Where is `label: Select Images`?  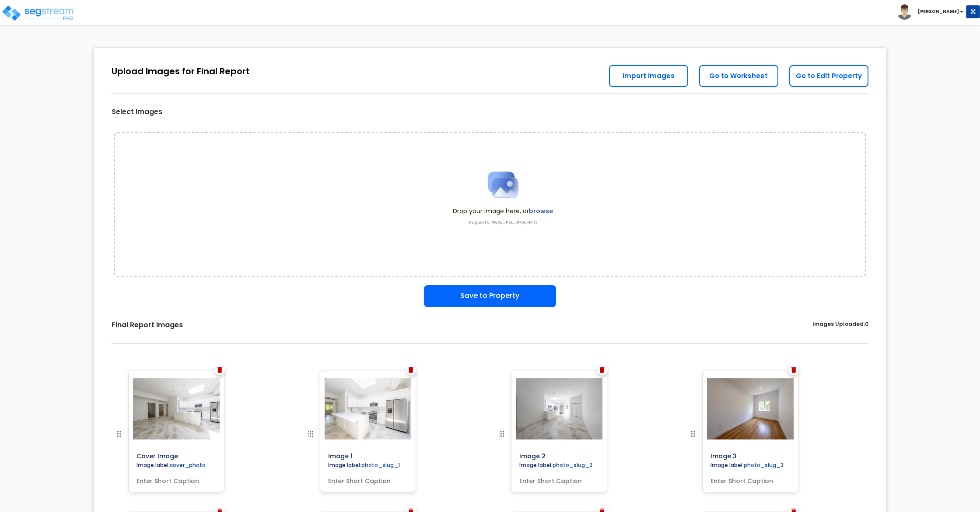 label: Select Images is located at coordinates (137, 112).